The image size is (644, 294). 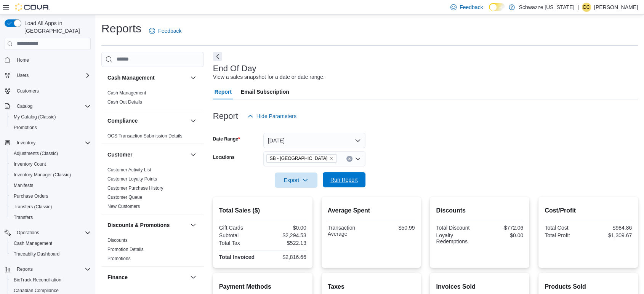 I want to click on a: Promotion Details, so click(x=125, y=250).